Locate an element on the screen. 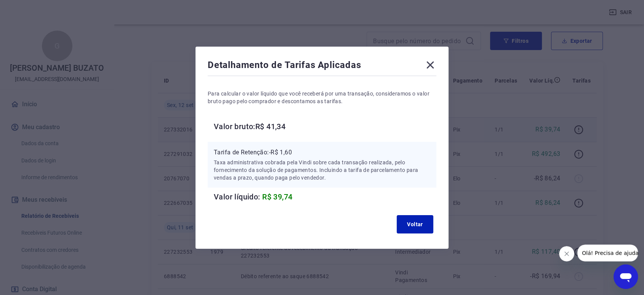 The height and width of the screenshot is (295, 644). div: Detalhamento de Tarifas Aplicadas is located at coordinates (322, 66).